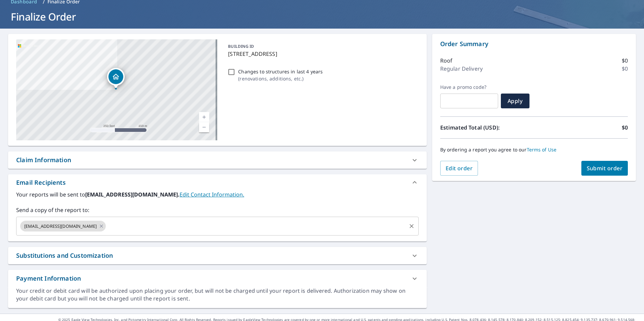  Describe the element at coordinates (515, 101) in the screenshot. I see `span: Apply` at that location.